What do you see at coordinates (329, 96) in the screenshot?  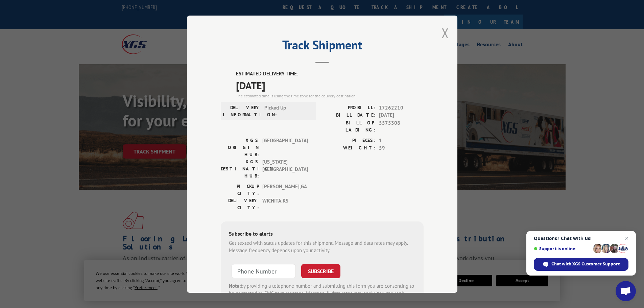 I see `div: The estimated time is using the time zone for the delivery destination.` at bounding box center [329, 96].